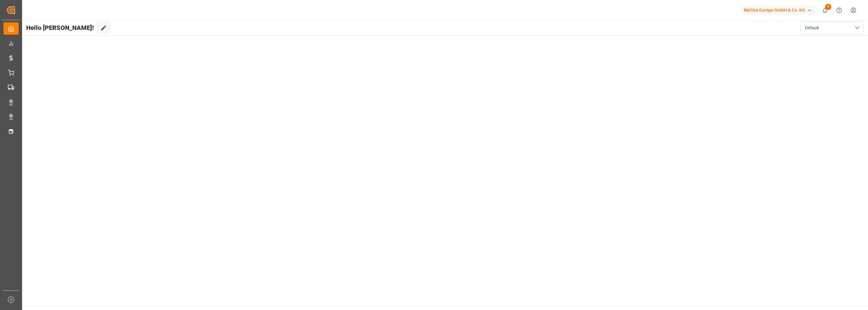  I want to click on span: Default, so click(812, 27).